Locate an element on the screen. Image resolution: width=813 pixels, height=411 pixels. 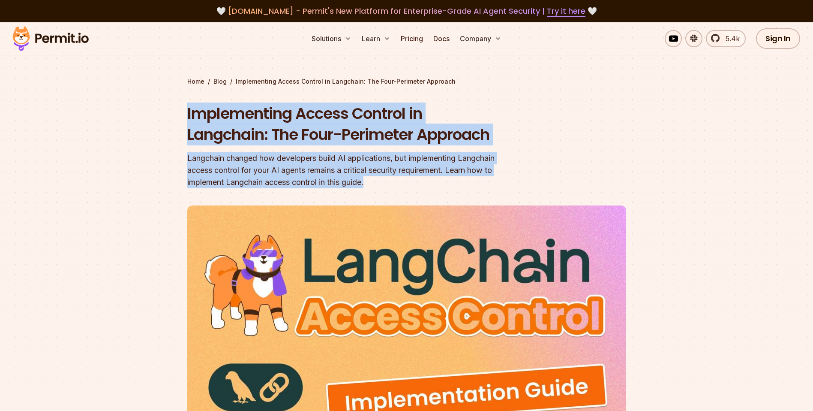
h1: Implementing Access Control in Langchain: The Four-Perimeter Approach is located at coordinates (352, 124).